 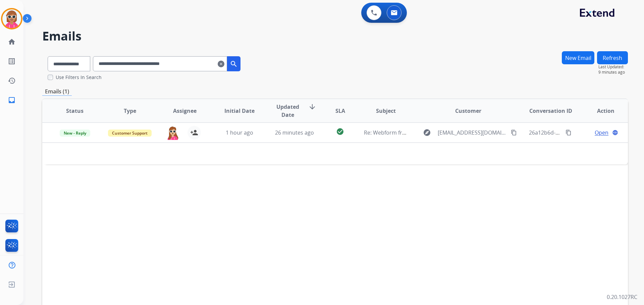 What do you see at coordinates (234, 64) in the screenshot?
I see `mat-icon: search` at bounding box center [234, 64].